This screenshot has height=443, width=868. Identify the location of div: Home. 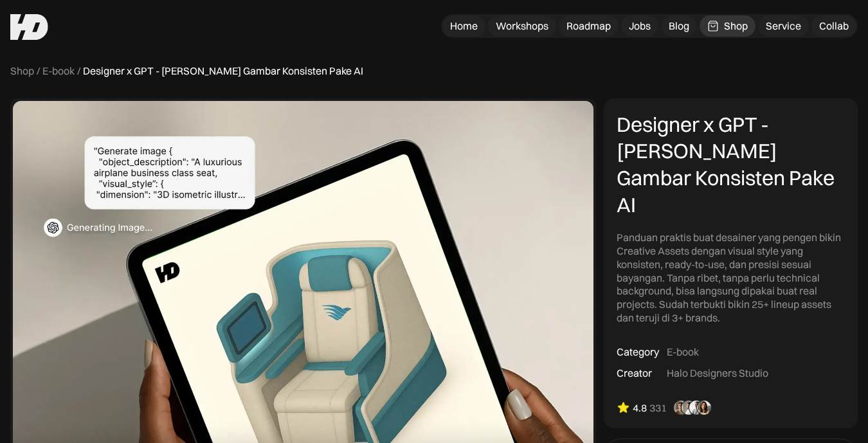
(464, 26).